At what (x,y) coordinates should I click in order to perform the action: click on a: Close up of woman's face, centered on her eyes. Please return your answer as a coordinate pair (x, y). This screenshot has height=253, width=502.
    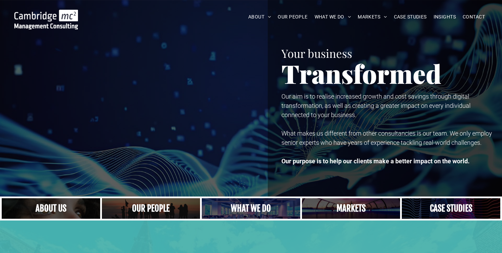
    Looking at the image, I should click on (51, 208).